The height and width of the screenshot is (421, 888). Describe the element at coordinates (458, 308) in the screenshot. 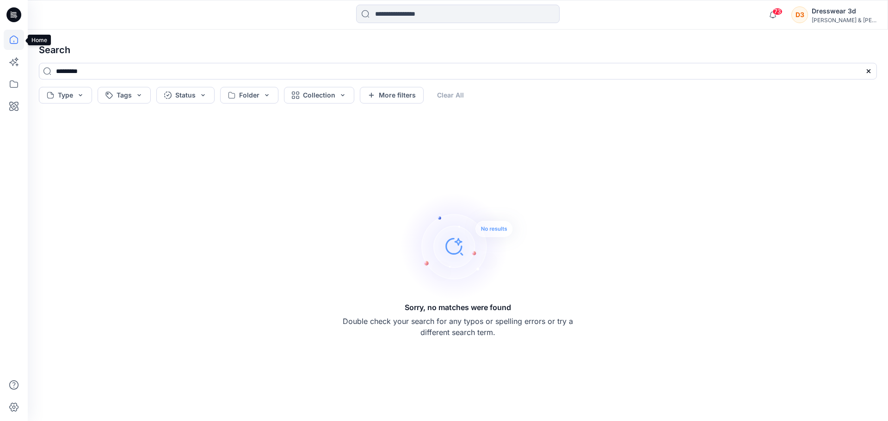

I see `h5: Sorry, no matches were found` at that location.